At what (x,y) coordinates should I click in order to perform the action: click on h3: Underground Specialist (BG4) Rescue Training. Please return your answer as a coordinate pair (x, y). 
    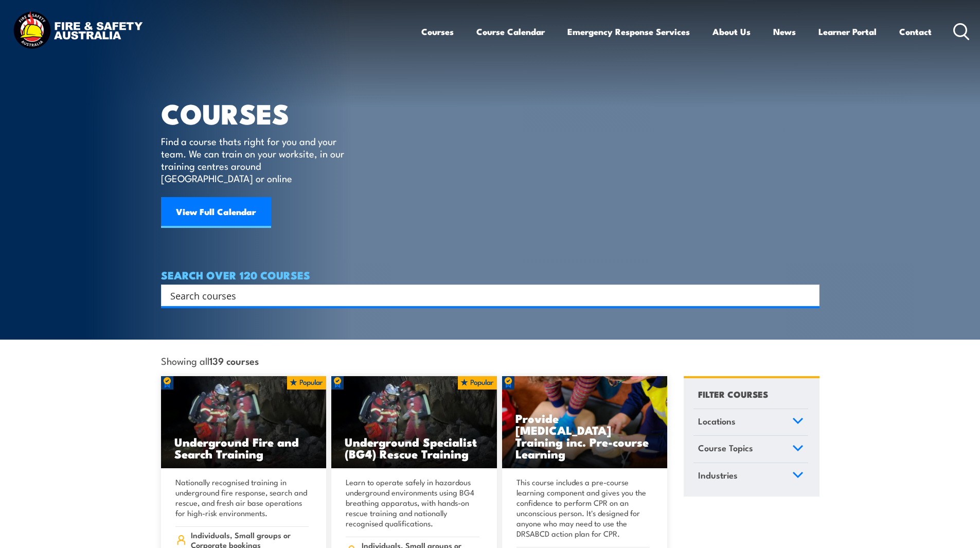
    Looking at the image, I should click on (414, 448).